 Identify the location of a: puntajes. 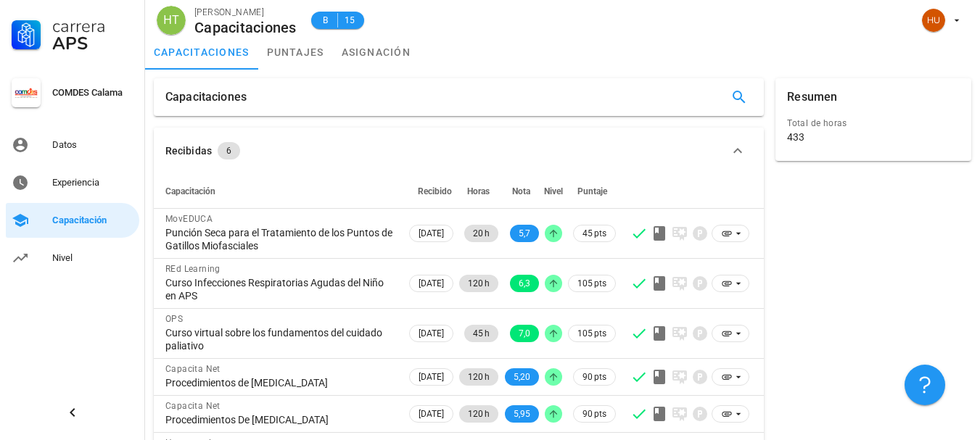
(295, 53).